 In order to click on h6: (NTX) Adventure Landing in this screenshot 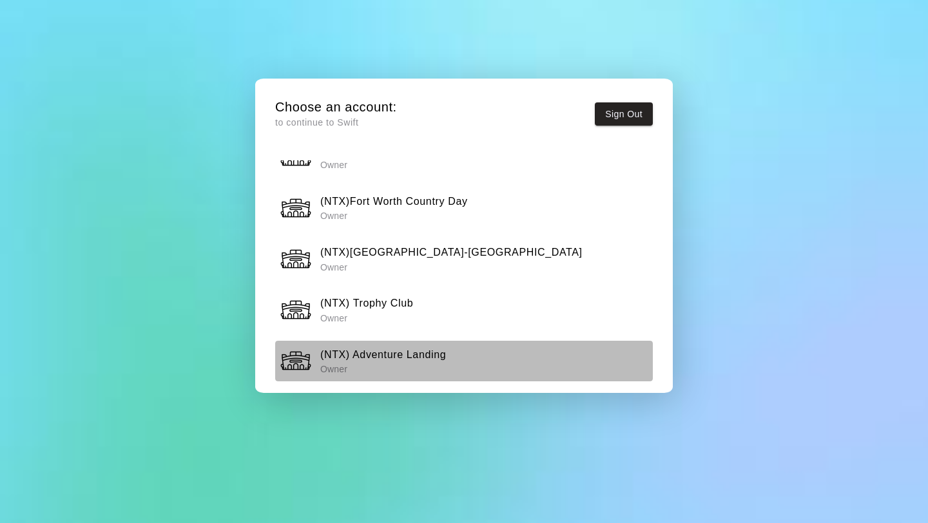, I will do `click(383, 355)`.